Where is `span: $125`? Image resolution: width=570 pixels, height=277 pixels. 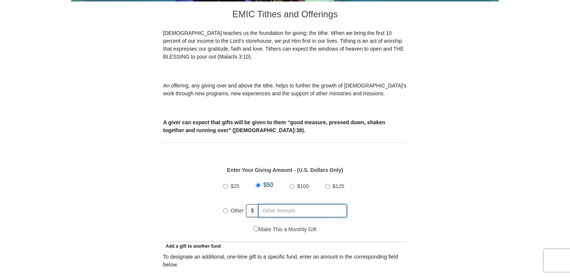 span: $125 is located at coordinates (338, 186).